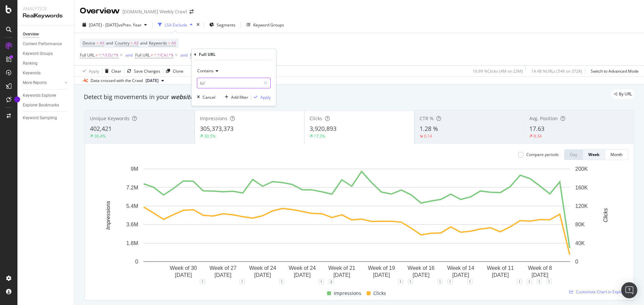 This screenshot has width=644, height=305. I want to click on div: Ranking, so click(30, 63).